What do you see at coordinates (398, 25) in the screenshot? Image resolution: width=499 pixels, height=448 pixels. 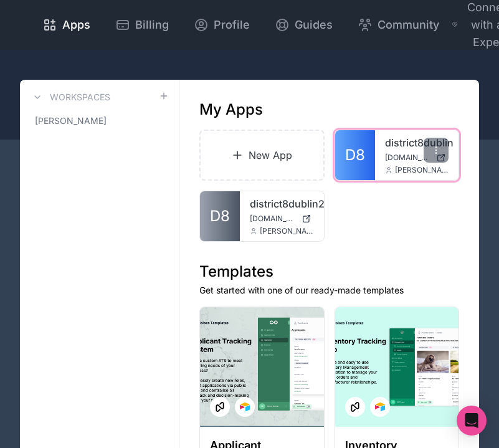 I see `a: Community` at bounding box center [398, 25].